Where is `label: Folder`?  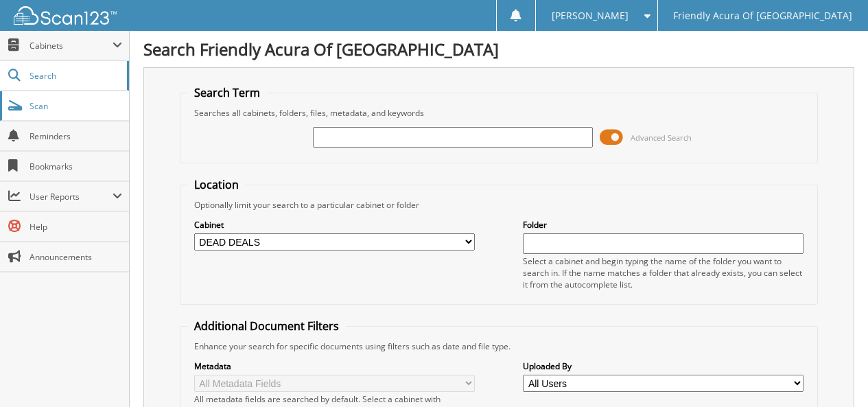 label: Folder is located at coordinates (663, 224).